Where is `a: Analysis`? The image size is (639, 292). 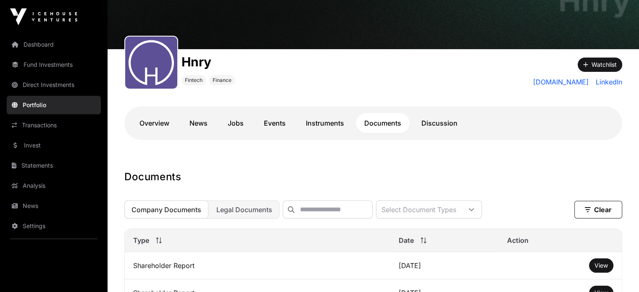 a: Analysis is located at coordinates (54, 186).